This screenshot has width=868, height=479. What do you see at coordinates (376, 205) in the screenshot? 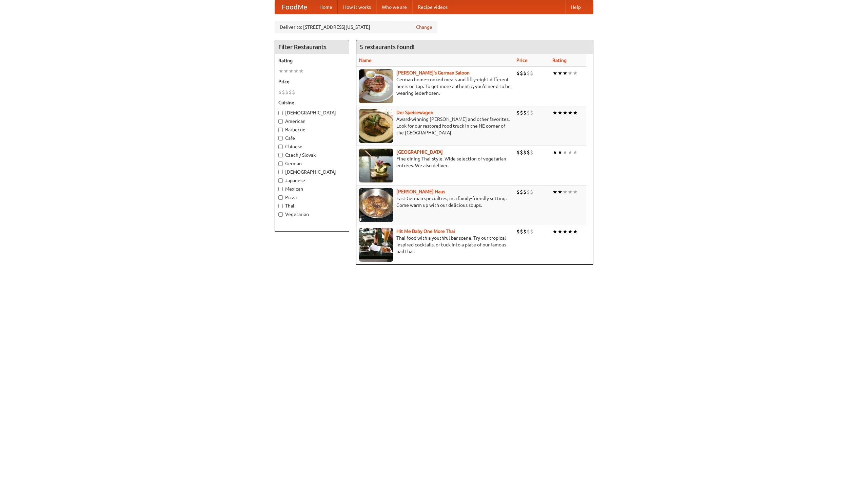
I see `img: kohlhaus.jpg` at bounding box center [376, 205].